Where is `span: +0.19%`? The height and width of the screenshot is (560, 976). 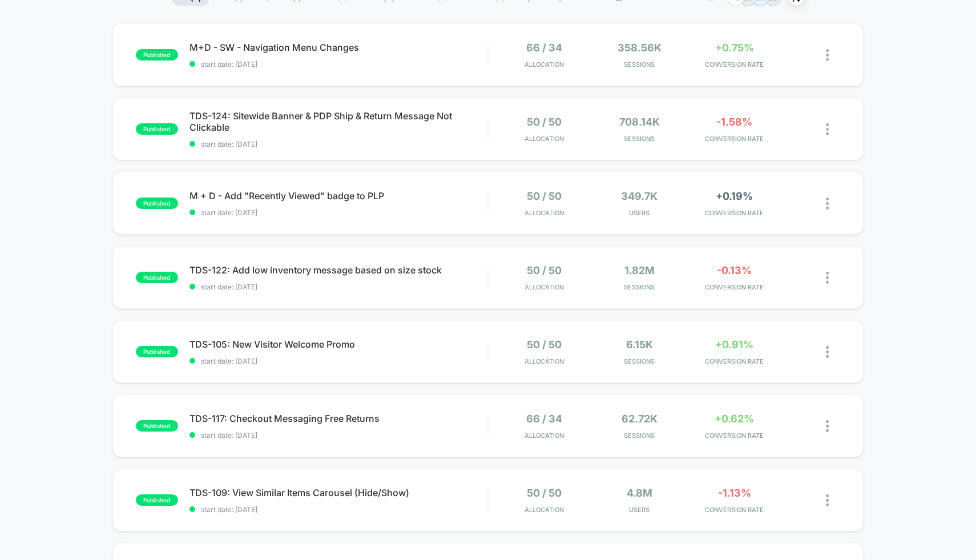
span: +0.19% is located at coordinates (734, 196).